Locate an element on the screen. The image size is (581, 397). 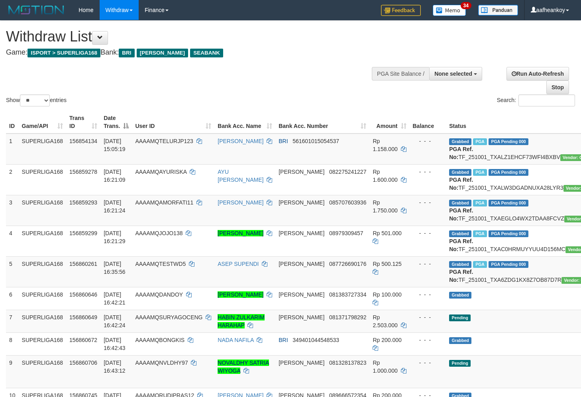
a: NOVALDHY SATRIA WIYOGA is located at coordinates (243, 367).